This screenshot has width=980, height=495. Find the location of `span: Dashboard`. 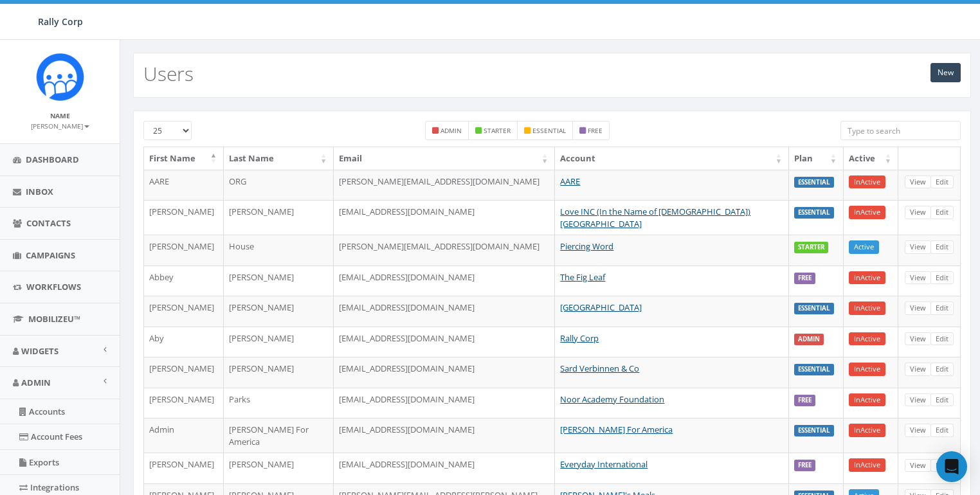

span: Dashboard is located at coordinates (52, 159).